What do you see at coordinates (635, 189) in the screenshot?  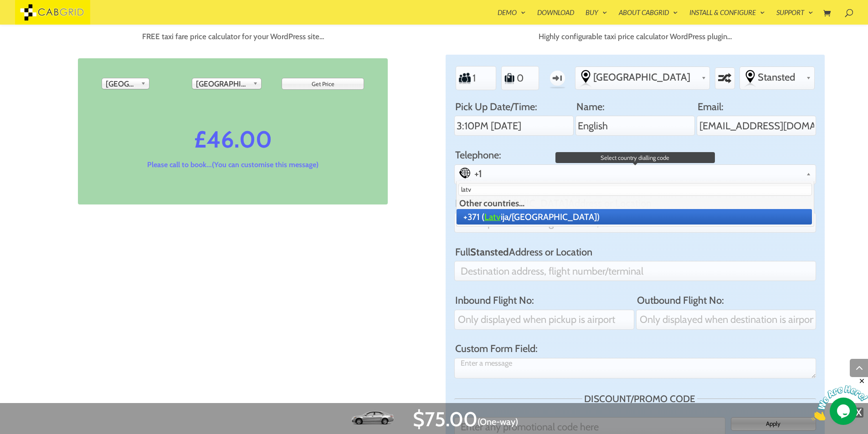 I see `input: Type here to filter list...` at bounding box center [635, 189].